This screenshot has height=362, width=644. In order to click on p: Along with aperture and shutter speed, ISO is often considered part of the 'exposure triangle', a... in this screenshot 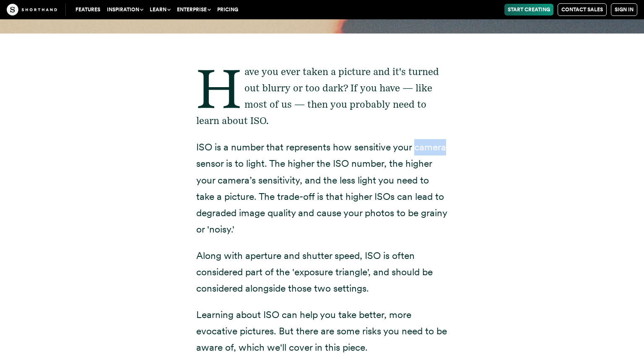, I will do `click(322, 272)`.